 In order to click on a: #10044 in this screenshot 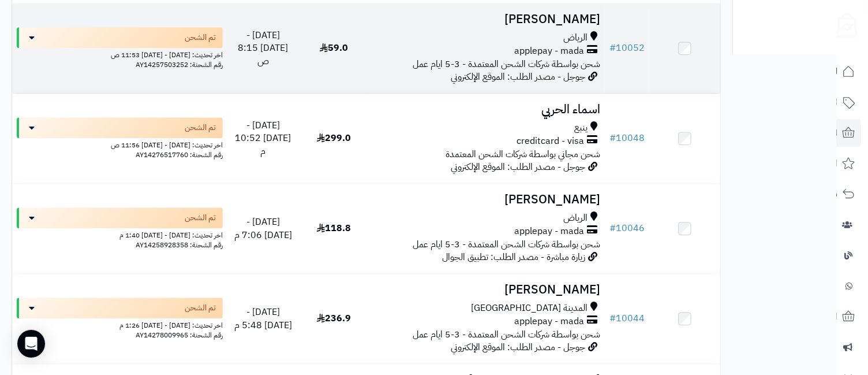, I will do `click(627, 318)`.